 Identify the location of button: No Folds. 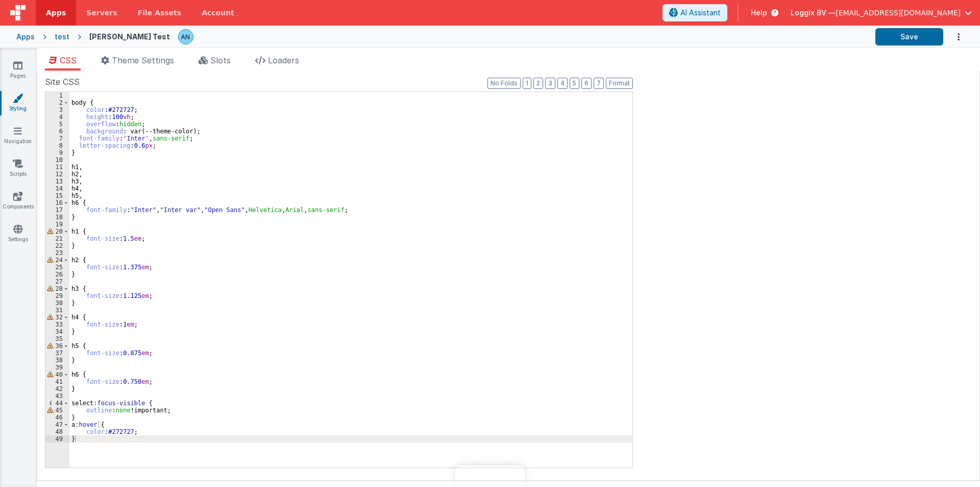
(504, 84).